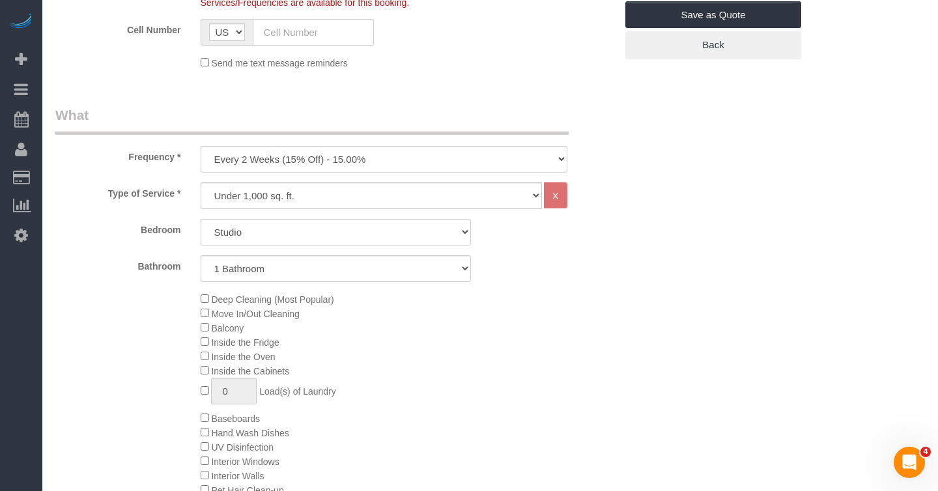 Image resolution: width=938 pixels, height=491 pixels. What do you see at coordinates (313, 32) in the screenshot?
I see `input: Cell Number` at bounding box center [313, 32].